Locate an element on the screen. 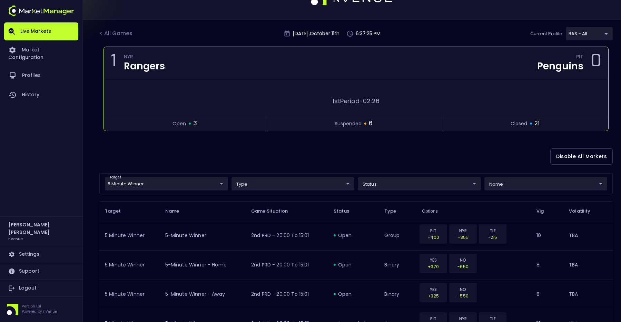 The height and width of the screenshot is (322, 621). span: open is located at coordinates (179, 123).